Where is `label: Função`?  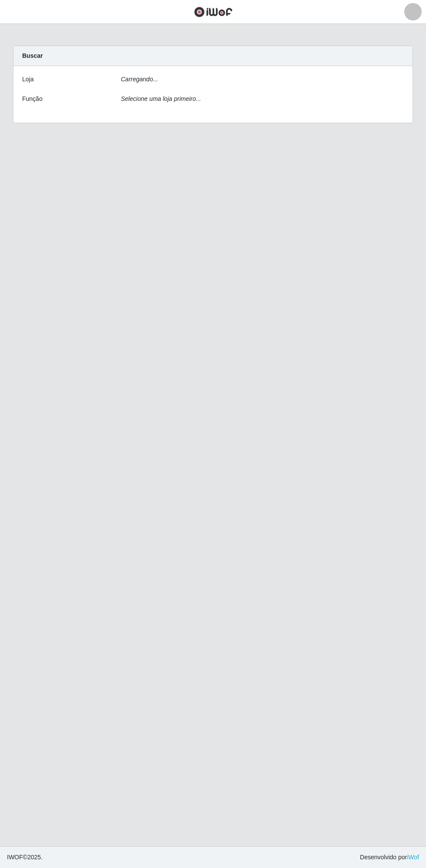
label: Função is located at coordinates (32, 98).